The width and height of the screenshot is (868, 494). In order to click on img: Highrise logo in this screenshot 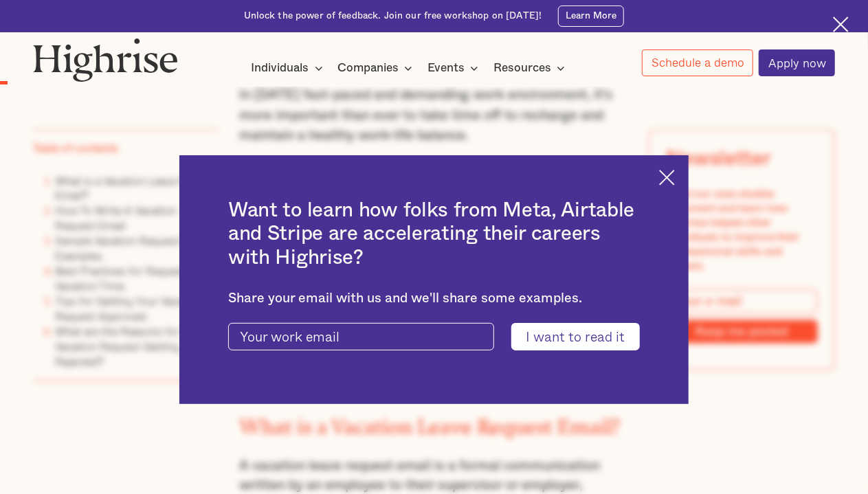, I will do `click(106, 60)`.